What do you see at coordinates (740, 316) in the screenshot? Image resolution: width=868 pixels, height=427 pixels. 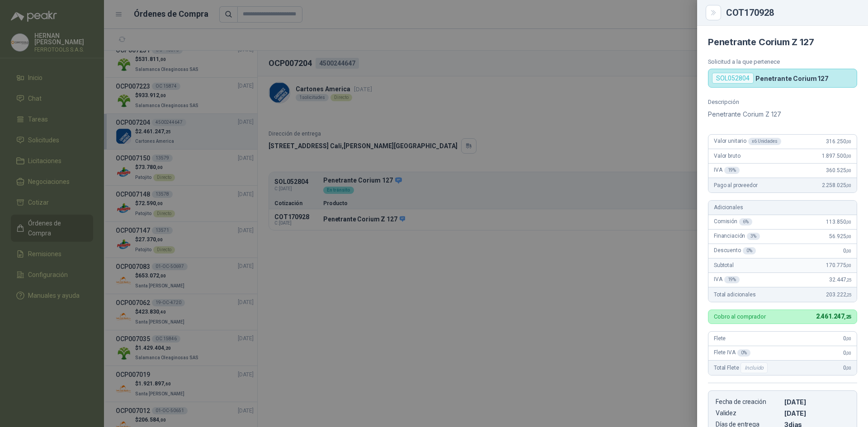 I see `p: Cobro al comprador` at bounding box center [740, 316].